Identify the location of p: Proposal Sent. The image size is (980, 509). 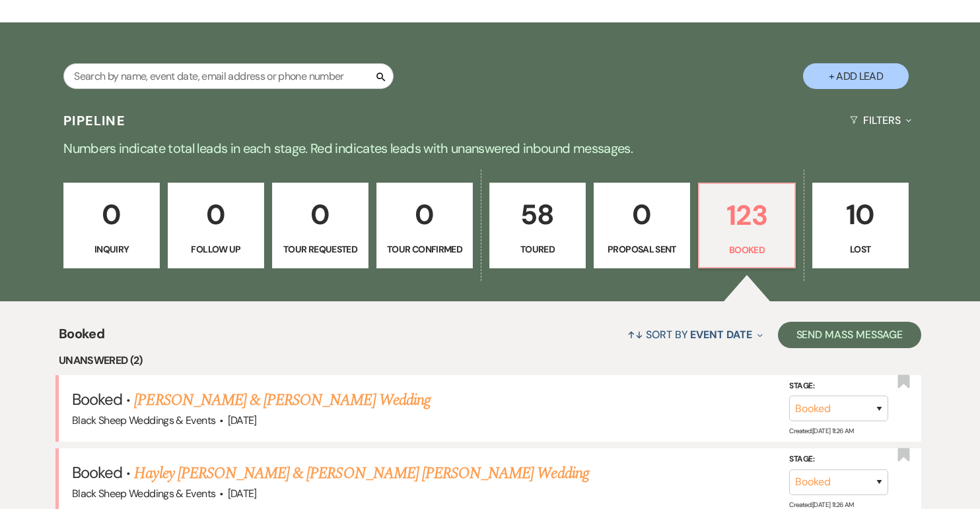
(641, 250).